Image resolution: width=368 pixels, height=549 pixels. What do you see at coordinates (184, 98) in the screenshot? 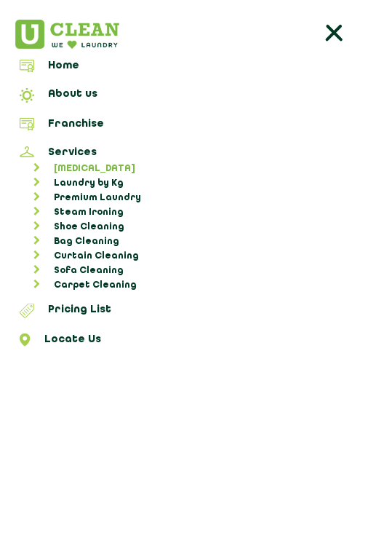
I see `a: About us` at bounding box center [184, 98].